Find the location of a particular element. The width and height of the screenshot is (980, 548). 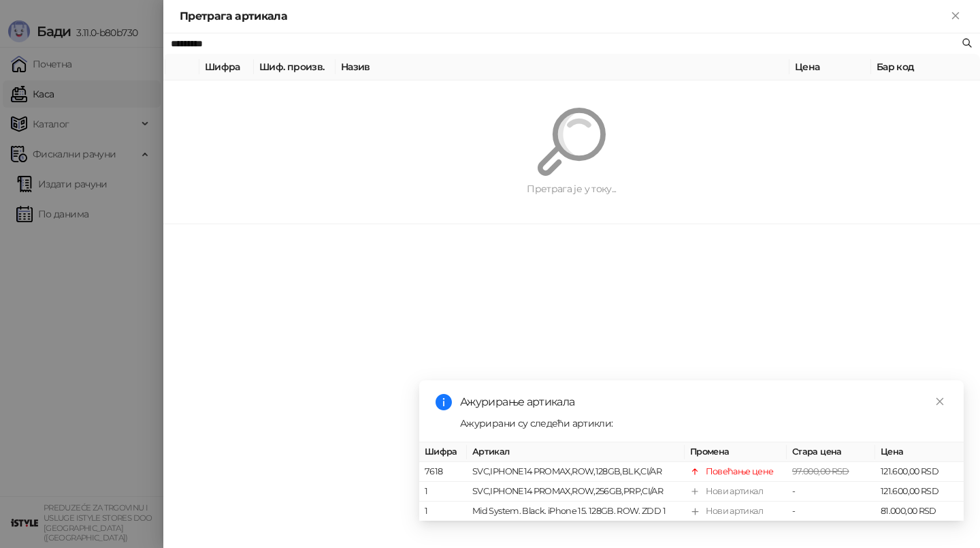

td: 7618 is located at coordinates (443, 471).